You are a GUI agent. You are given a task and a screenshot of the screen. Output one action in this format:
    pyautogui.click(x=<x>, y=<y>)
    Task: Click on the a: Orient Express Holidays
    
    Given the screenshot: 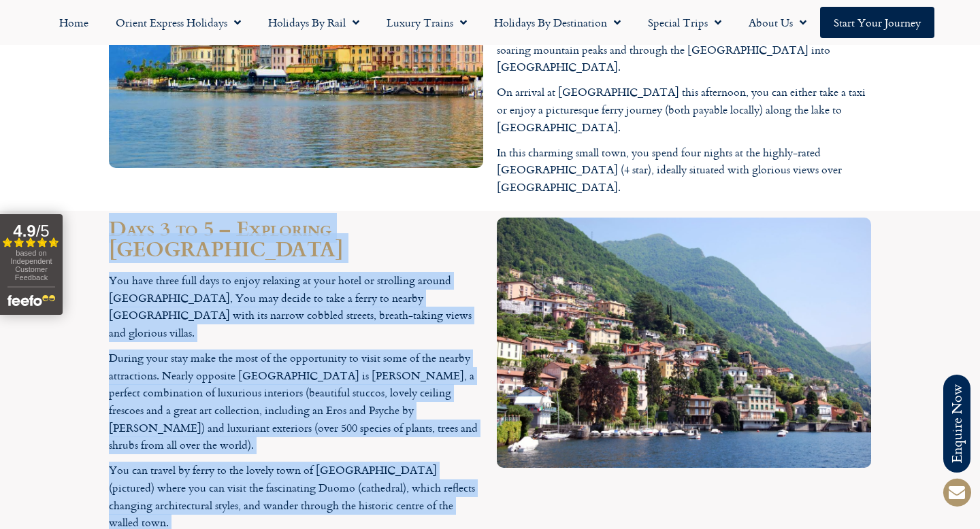 What is the action you would take?
    pyautogui.click(x=178, y=23)
    